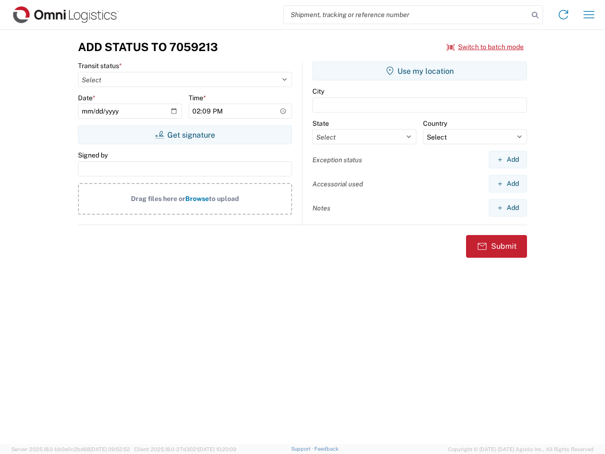 The image size is (605, 454). Describe the element at coordinates (406, 15) in the screenshot. I see `input: Shipment, tracking or reference number` at that location.